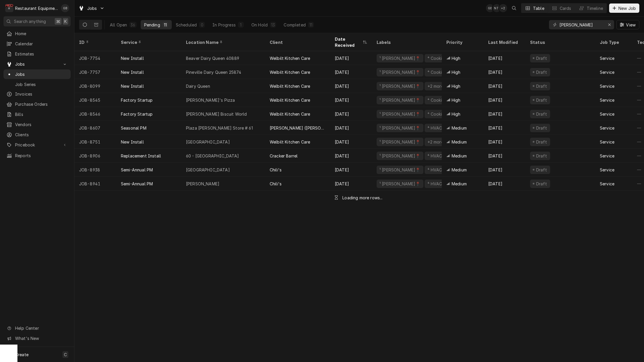 This screenshot has width=644, height=362. I want to click on div: Chili's, so click(275, 169).